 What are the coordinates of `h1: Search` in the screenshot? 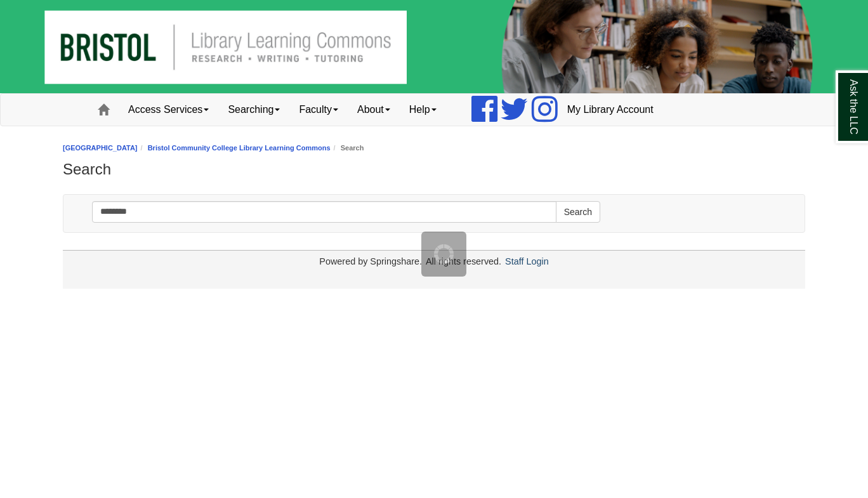 It's located at (434, 170).